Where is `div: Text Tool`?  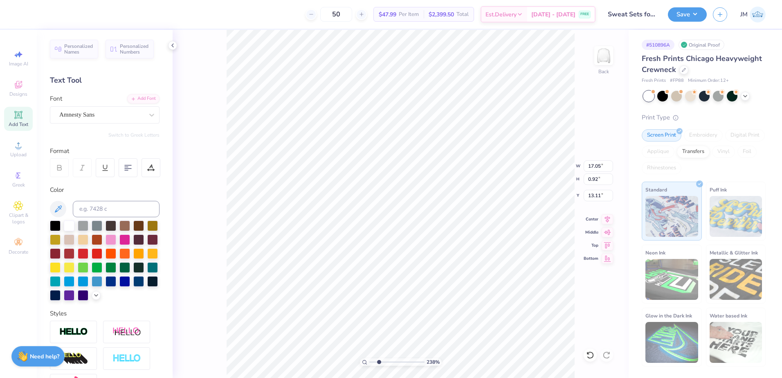
div: Text Tool is located at coordinates (105, 80).